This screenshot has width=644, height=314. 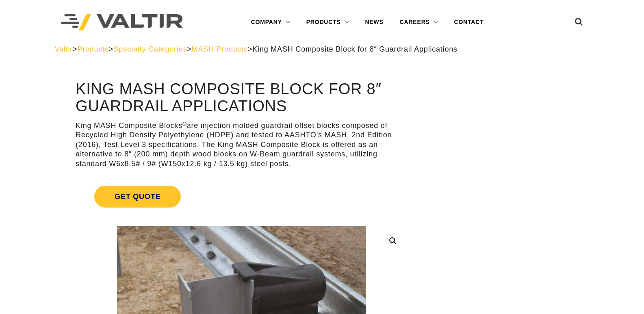 What do you see at coordinates (92, 49) in the screenshot?
I see `a: Products` at bounding box center [92, 49].